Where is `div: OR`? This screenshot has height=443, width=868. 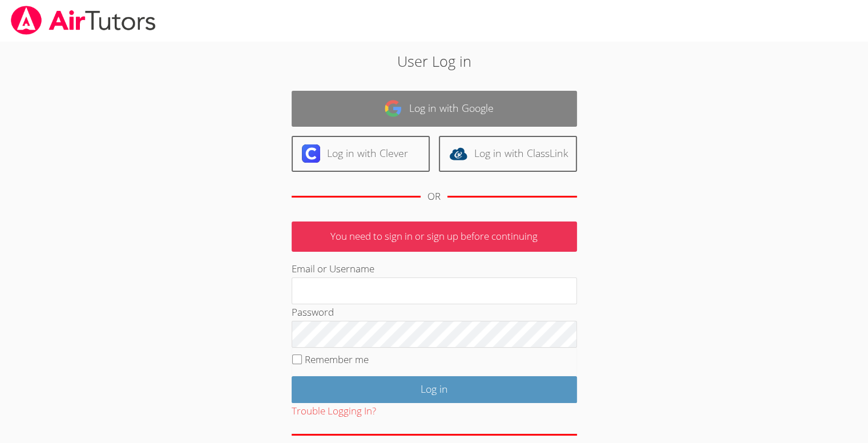
div: OR is located at coordinates (434, 196).